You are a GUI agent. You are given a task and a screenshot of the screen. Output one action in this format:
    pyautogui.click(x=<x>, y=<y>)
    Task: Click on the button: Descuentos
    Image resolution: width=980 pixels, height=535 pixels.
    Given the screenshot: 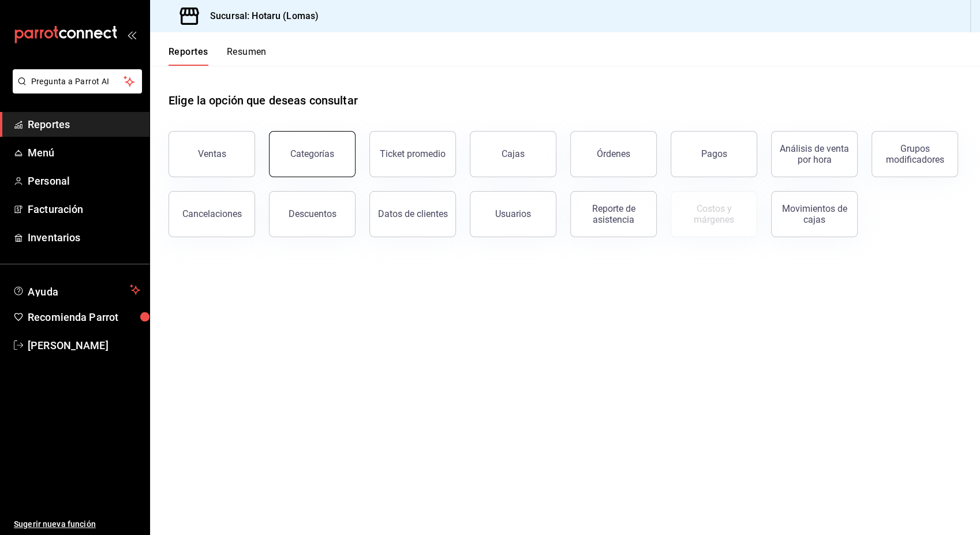 What is the action you would take?
    pyautogui.click(x=312, y=215)
    